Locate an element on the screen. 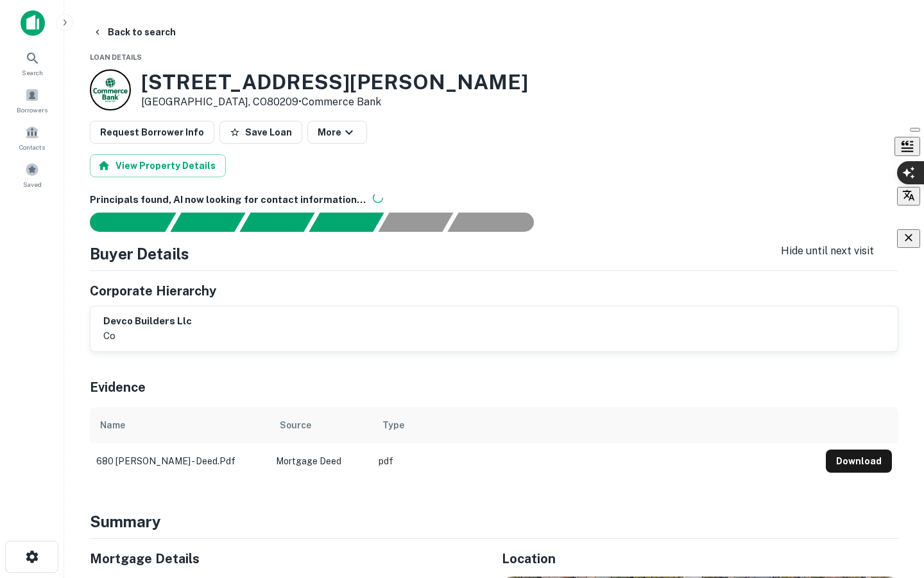 This screenshot has width=924, height=578. td: Mortgage Deed is located at coordinates (321, 461).